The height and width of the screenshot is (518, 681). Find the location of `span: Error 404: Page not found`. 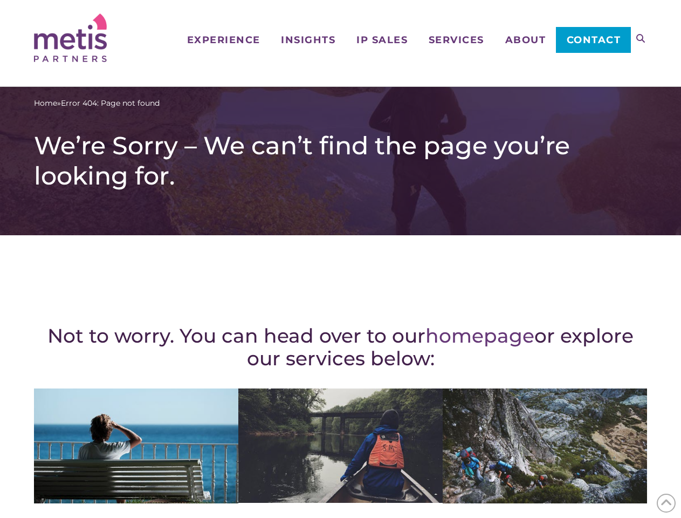

span: Error 404: Page not found is located at coordinates (110, 103).